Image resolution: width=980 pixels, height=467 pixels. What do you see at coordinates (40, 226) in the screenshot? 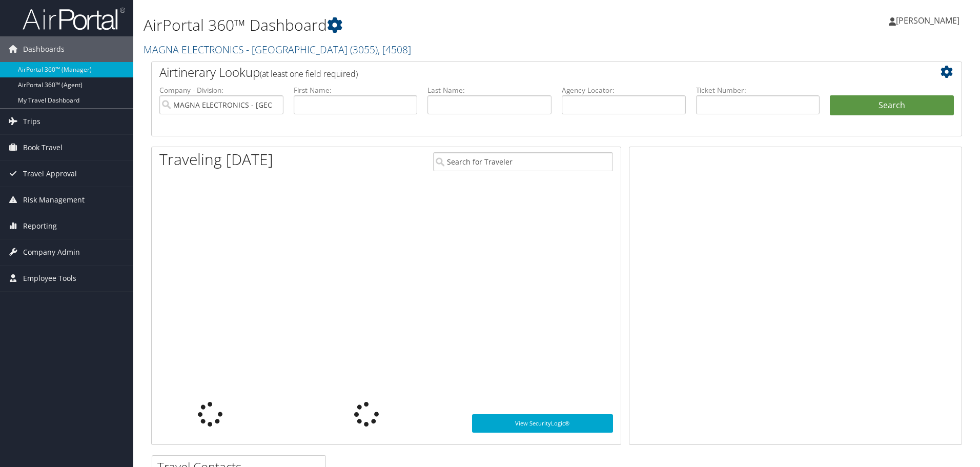
I see `span: Reporting` at bounding box center [40, 226].